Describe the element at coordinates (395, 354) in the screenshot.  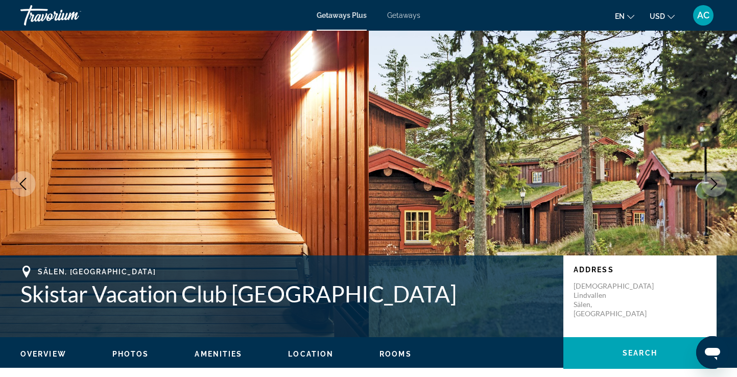
I see `span: Rooms` at that location.